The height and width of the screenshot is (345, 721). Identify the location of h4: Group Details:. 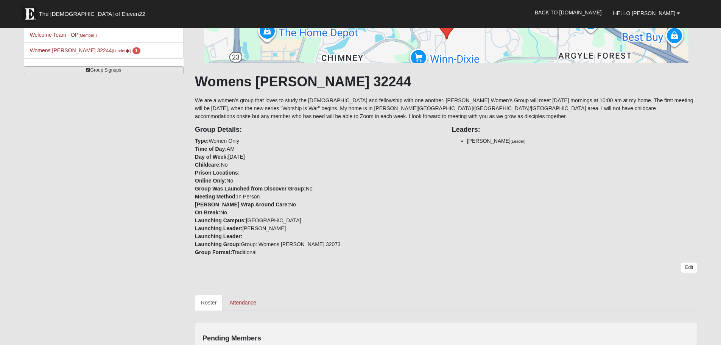
(317, 130).